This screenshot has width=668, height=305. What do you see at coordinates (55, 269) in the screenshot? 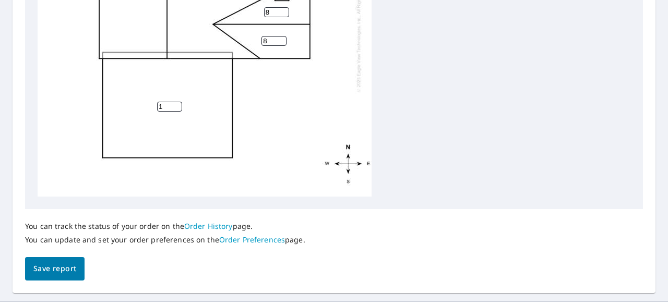
I see `button: Save report` at bounding box center [55, 269].